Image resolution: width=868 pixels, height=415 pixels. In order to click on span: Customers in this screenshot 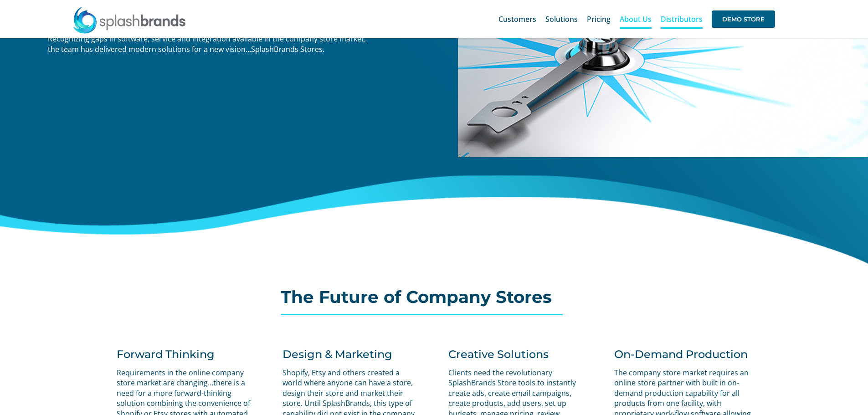, I will do `click(517, 19)`.